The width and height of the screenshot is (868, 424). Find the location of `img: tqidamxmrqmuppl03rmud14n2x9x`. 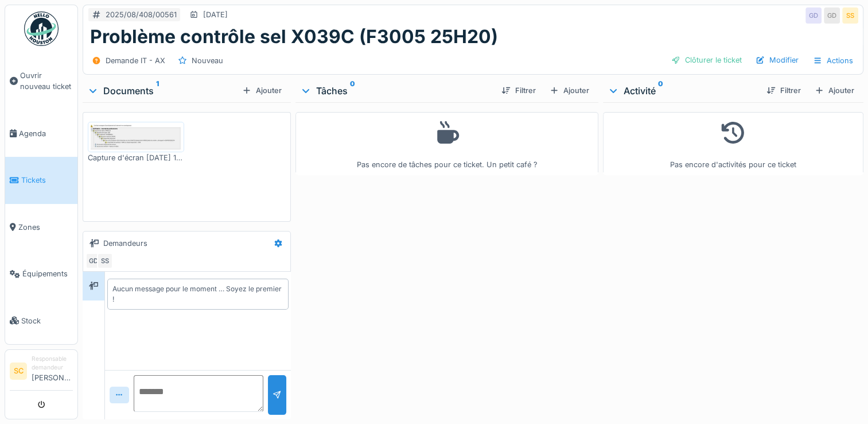

img: tqidamxmrqmuppl03rmud14n2x9x is located at coordinates (136, 137).